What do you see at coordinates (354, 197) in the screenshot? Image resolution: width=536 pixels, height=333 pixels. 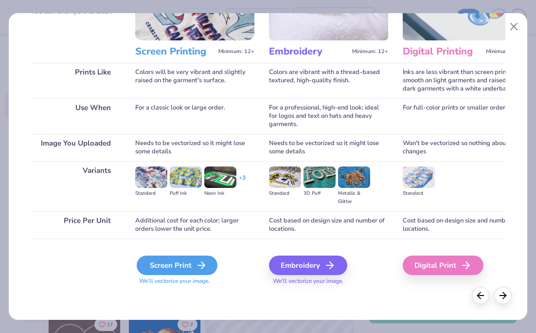 I see `div: Metallic & Glitter` at bounding box center [354, 197].